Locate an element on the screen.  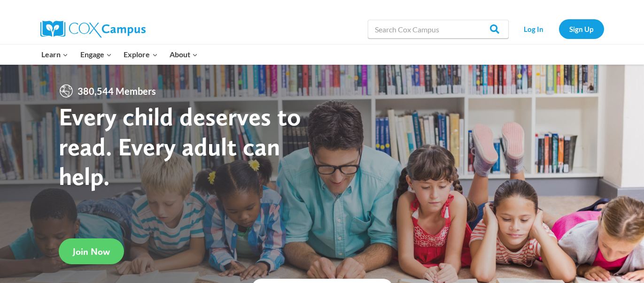
img: Cox Campus is located at coordinates (93, 29).